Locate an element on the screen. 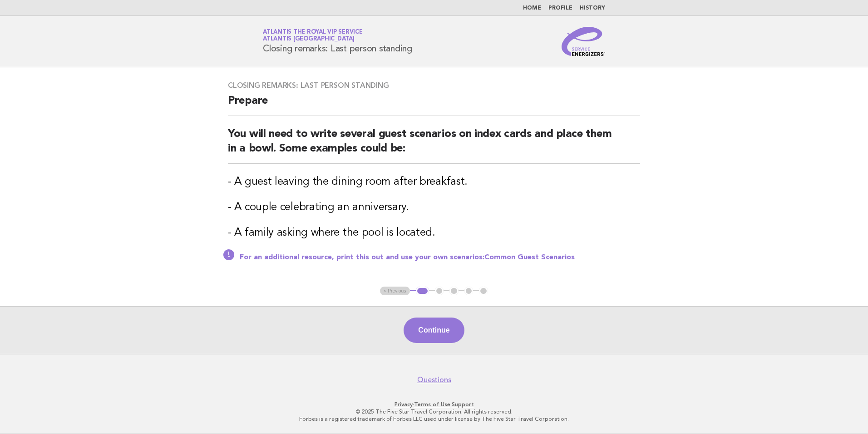  a: Common Guest Scenarios is located at coordinates (530, 257).